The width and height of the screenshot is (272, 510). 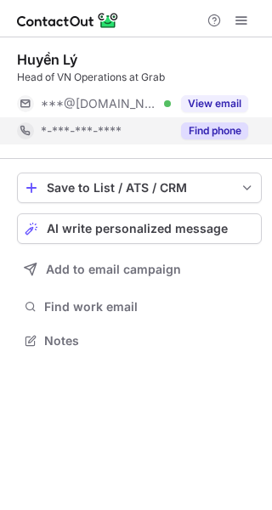 I want to click on button: Find work email, so click(x=139, y=307).